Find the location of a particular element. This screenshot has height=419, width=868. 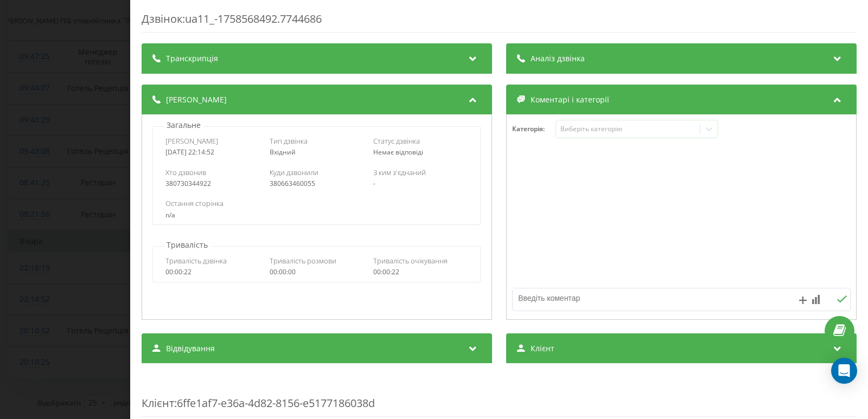

span: Відвідування is located at coordinates (190, 349).